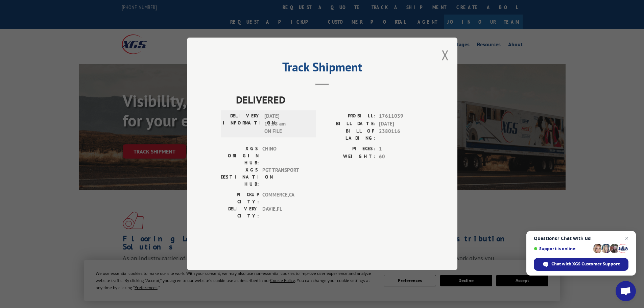  I want to click on label: XGS DESTINATION HUB:, so click(240, 178).